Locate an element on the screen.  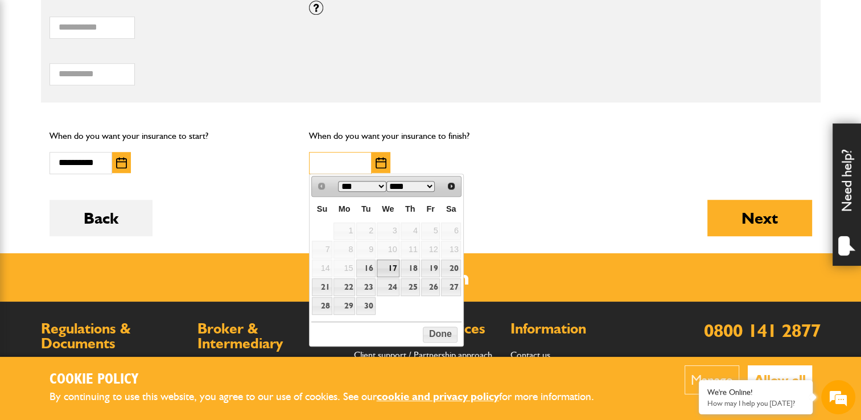
h2: Cookie Policy is located at coordinates (331, 380).